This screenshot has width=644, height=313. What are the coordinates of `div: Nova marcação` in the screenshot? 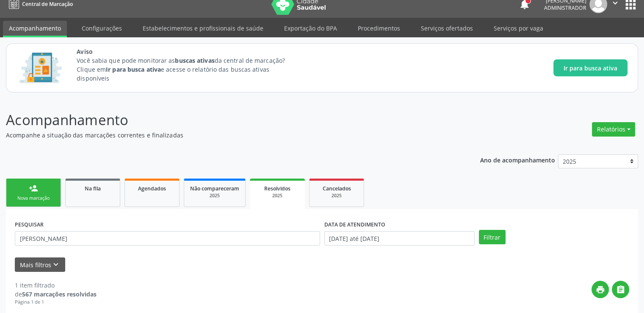 It's located at (34, 198).